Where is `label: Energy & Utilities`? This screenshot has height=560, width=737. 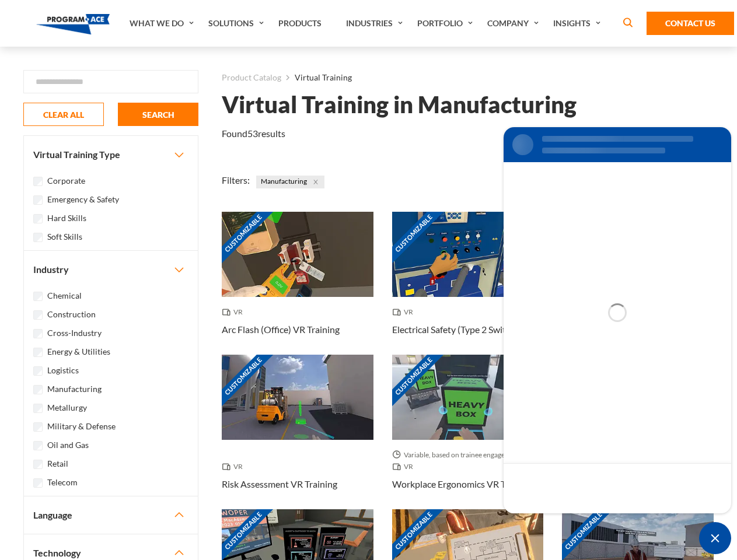
label: Energy & Utilities is located at coordinates (79, 352).